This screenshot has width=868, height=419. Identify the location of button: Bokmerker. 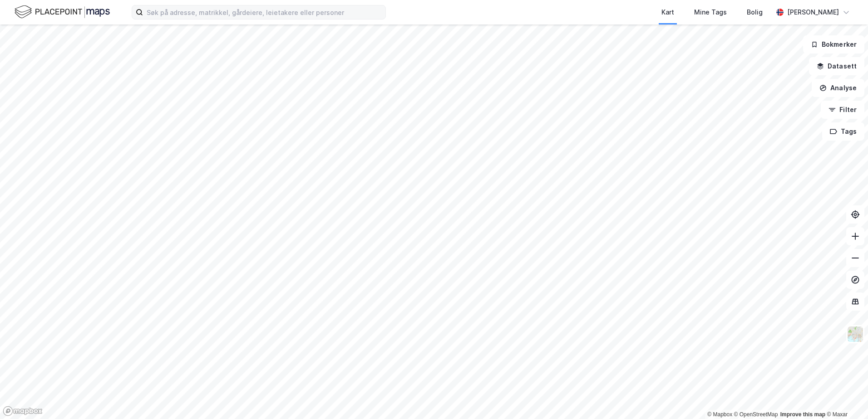
(833, 45).